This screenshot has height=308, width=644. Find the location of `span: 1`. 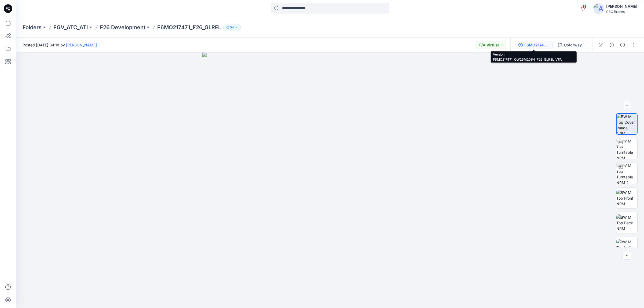

span: 1 is located at coordinates (584, 7).